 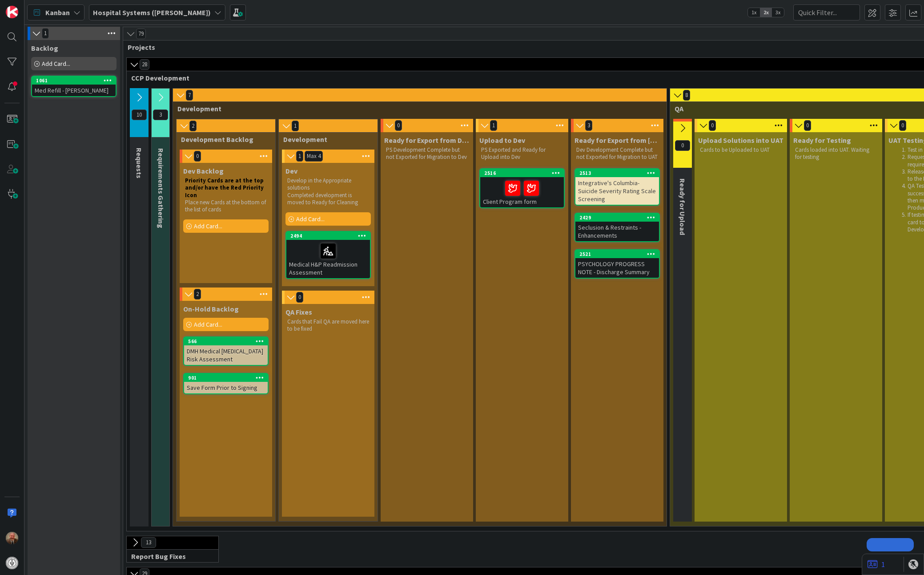 What do you see at coordinates (58, 13) in the screenshot?
I see `span: Kanban` at bounding box center [58, 13].